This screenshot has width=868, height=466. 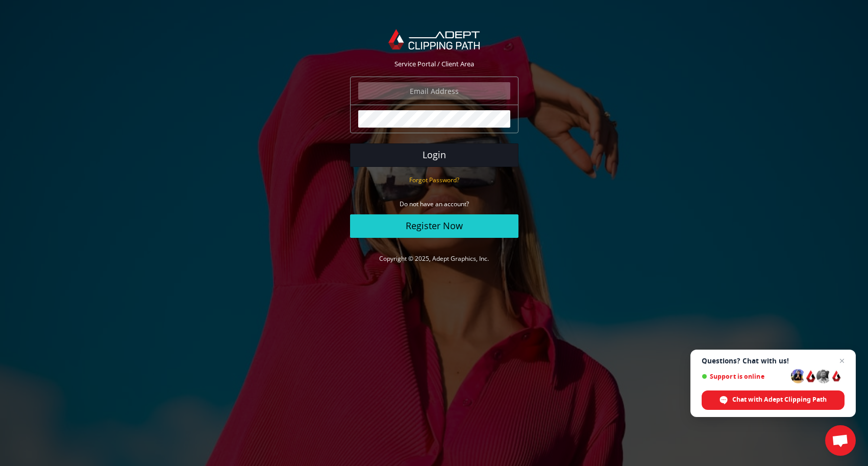 I want to click on small: Forgot Password?, so click(x=435, y=180).